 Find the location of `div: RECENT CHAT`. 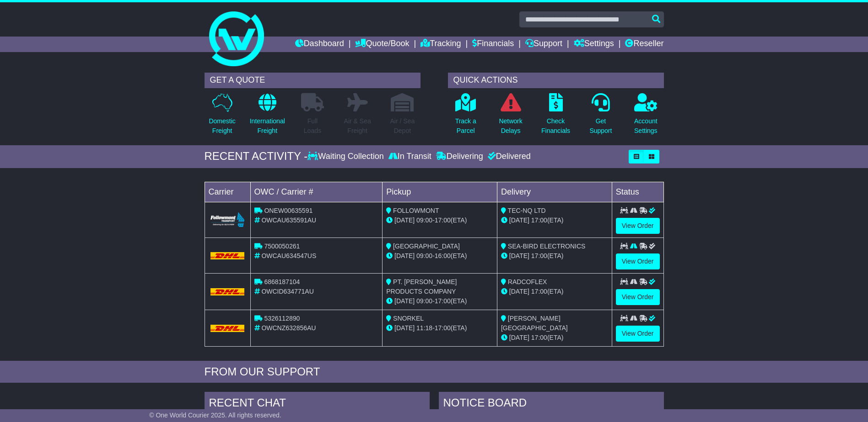

div: RECENT CHAT is located at coordinates (317, 404).